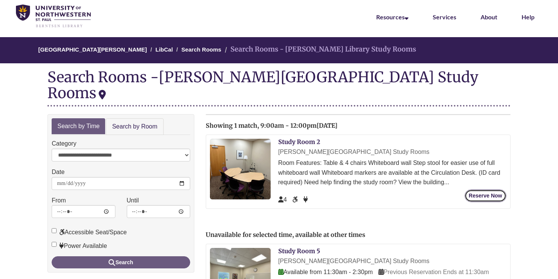 This screenshot has width=558, height=279. I want to click on button: Reserve Now, so click(485, 196).